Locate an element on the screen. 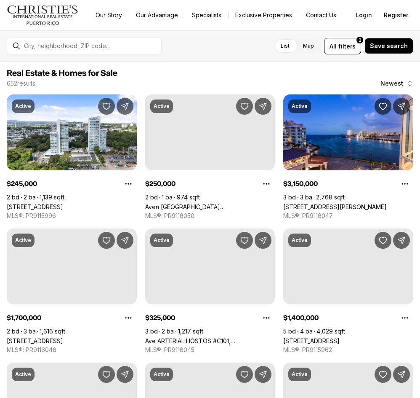 Image resolution: width=420 pixels, height=398 pixels. a: Our Story is located at coordinates (109, 15).